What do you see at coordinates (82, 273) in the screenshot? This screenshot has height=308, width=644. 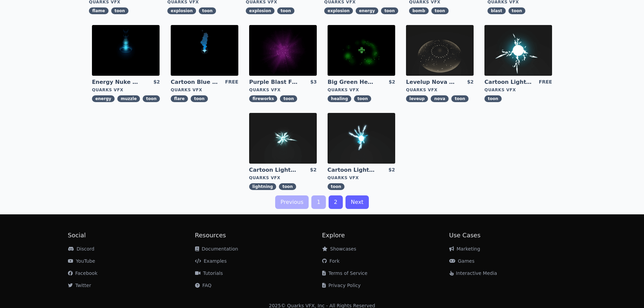 I see `a: Facebook` at bounding box center [82, 273].